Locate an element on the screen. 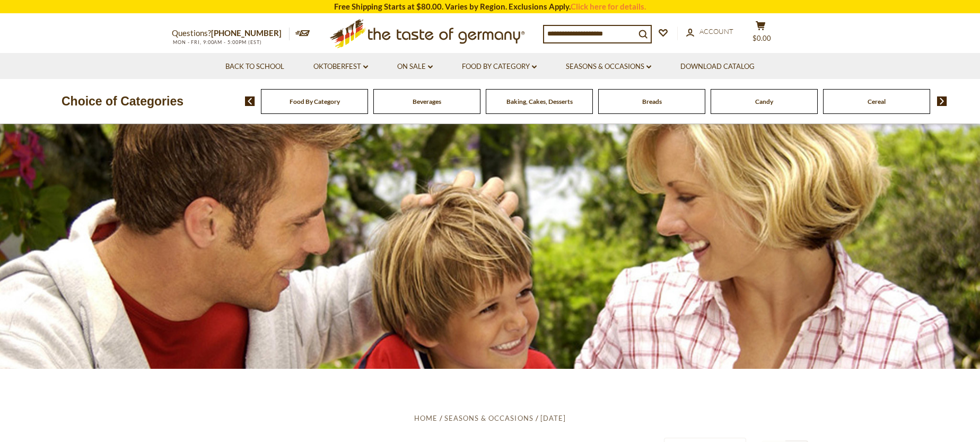 The height and width of the screenshot is (442, 980). span: $0.00 is located at coordinates (761, 38).